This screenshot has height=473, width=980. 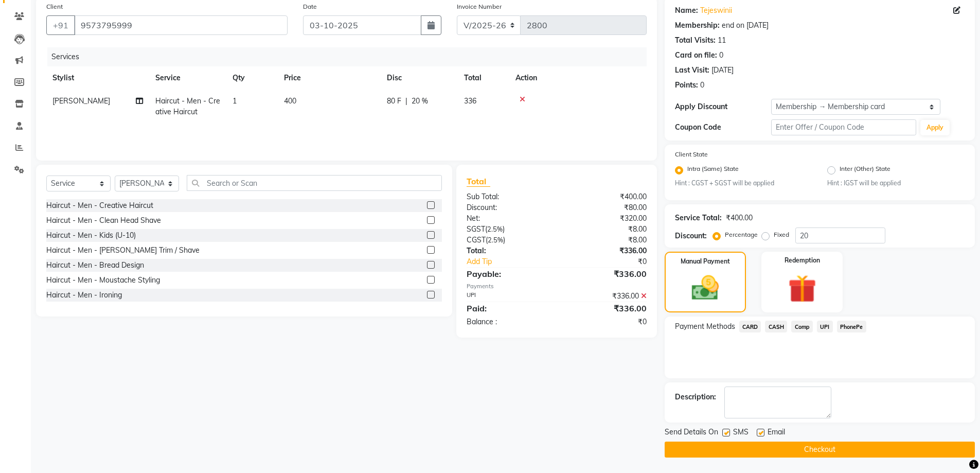 What do you see at coordinates (744, 183) in the screenshot?
I see `small: Hint : CGST + SGST will be applied` at bounding box center [744, 183].